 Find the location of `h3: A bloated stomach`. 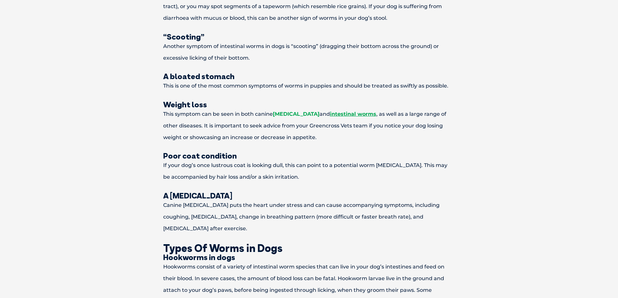

h3: A bloated stomach is located at coordinates (309, 76).